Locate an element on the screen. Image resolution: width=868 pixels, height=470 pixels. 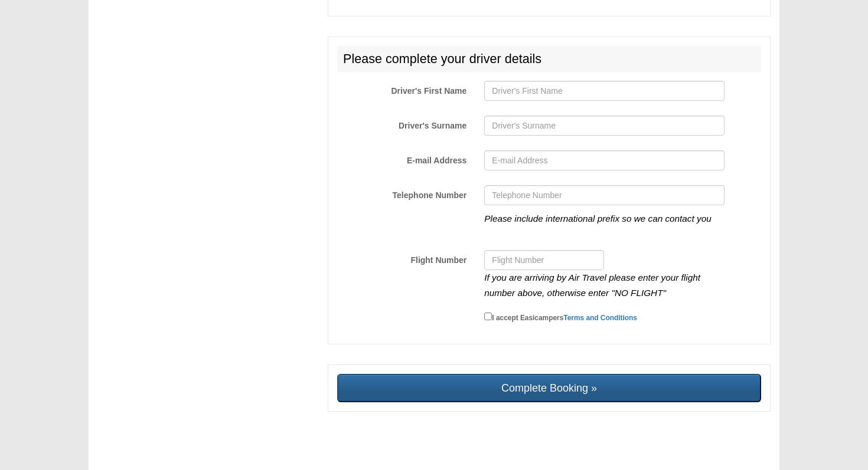
input: Telephone Number is located at coordinates (604, 195).